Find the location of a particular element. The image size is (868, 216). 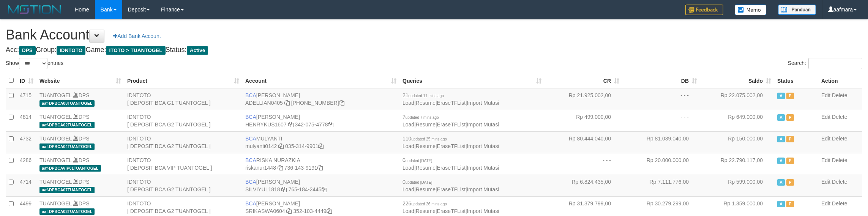

span: updated 26 mins ago is located at coordinates (429, 204).